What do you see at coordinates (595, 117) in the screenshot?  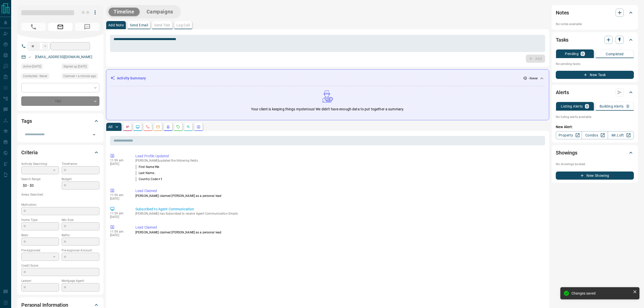 I see `p: No listing alerts available` at bounding box center [595, 117].